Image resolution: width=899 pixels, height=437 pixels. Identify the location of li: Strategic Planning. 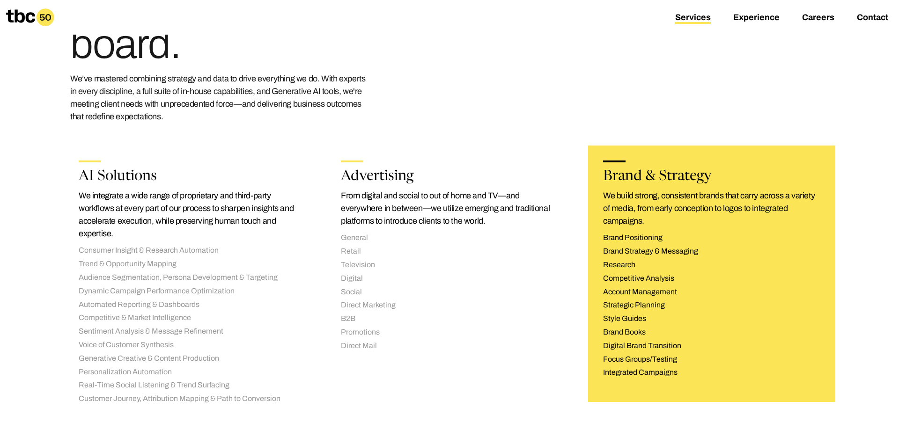
(711, 305).